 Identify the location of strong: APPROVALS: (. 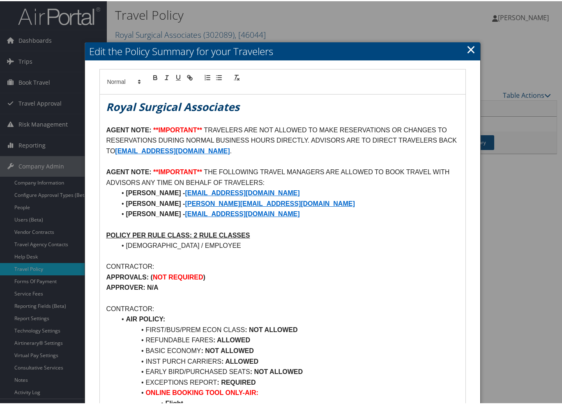
(129, 276).